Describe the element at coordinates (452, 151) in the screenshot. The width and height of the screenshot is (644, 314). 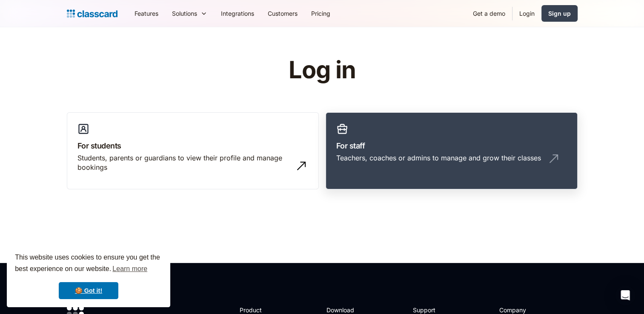
I see `a: For staffTeachers, coaches or admins to manage and grow their classes` at that location.